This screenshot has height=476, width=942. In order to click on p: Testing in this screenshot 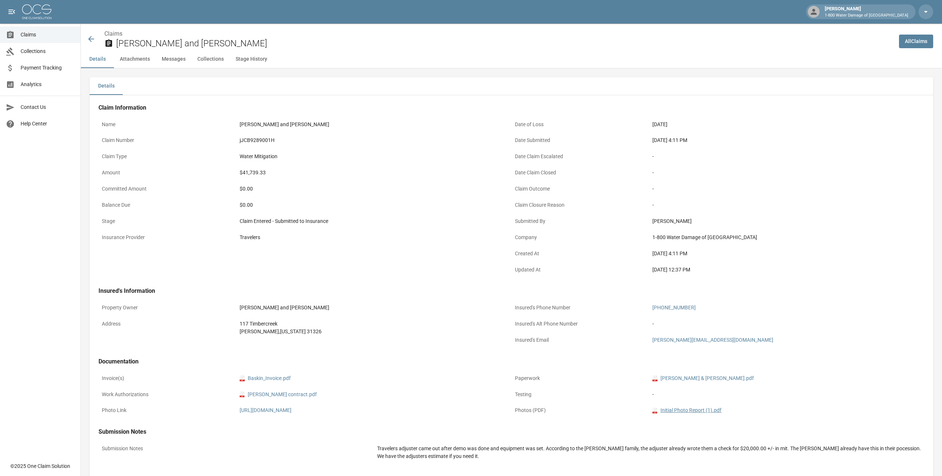, I will do `click(580, 394)`.